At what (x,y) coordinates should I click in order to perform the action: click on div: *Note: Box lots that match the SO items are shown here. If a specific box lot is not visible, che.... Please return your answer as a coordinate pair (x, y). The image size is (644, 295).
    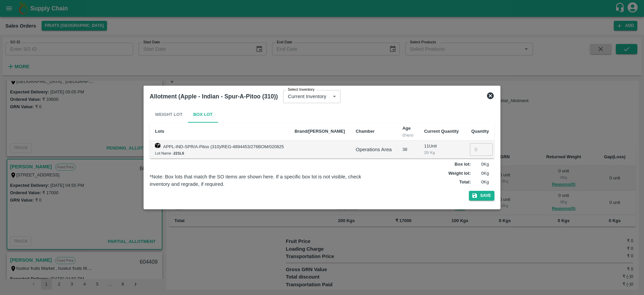
    Looking at the image, I should click on (264, 180).